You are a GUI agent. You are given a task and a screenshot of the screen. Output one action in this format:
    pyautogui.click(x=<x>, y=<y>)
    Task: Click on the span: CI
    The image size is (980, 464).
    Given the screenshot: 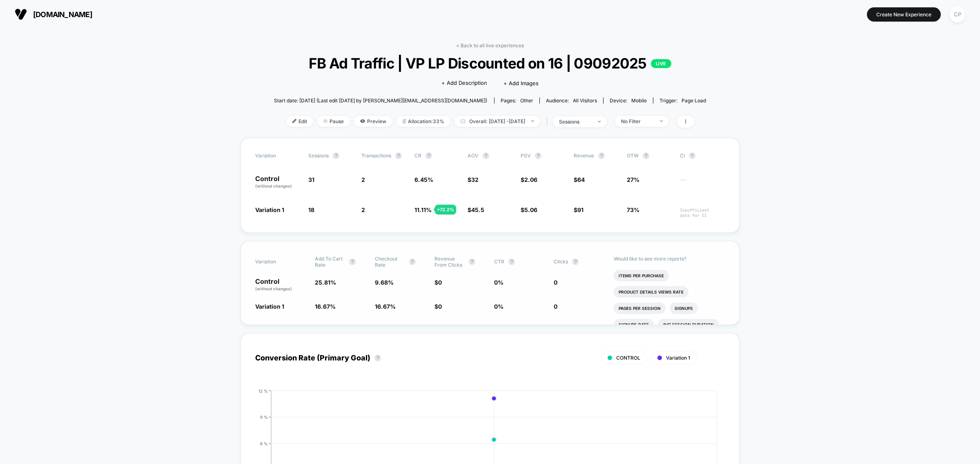 What is the action you would take?
    pyautogui.click(x=702, y=156)
    